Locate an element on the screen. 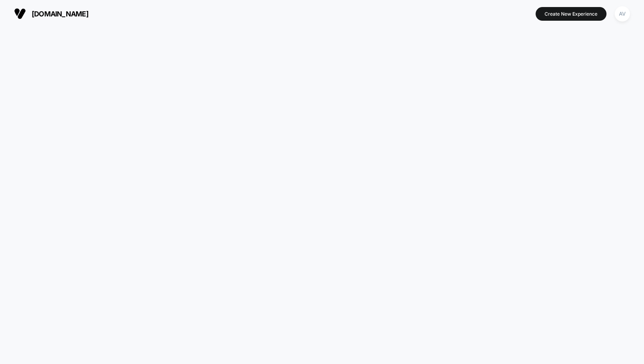 This screenshot has height=364, width=644. img: Visually logo is located at coordinates (20, 14).